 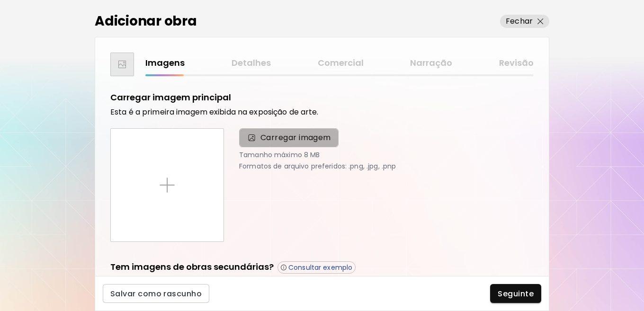 What do you see at coordinates (192, 267) in the screenshot?
I see `h5: Tem imagens de obras secundárias?` at bounding box center [192, 267].